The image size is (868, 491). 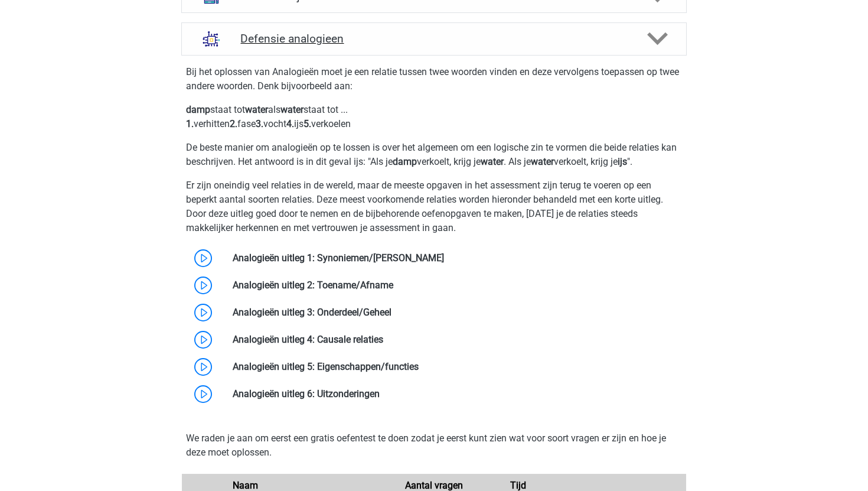 I want to click on div: Analogieën uitleg 6: Uitzonderingen, so click(x=455, y=394).